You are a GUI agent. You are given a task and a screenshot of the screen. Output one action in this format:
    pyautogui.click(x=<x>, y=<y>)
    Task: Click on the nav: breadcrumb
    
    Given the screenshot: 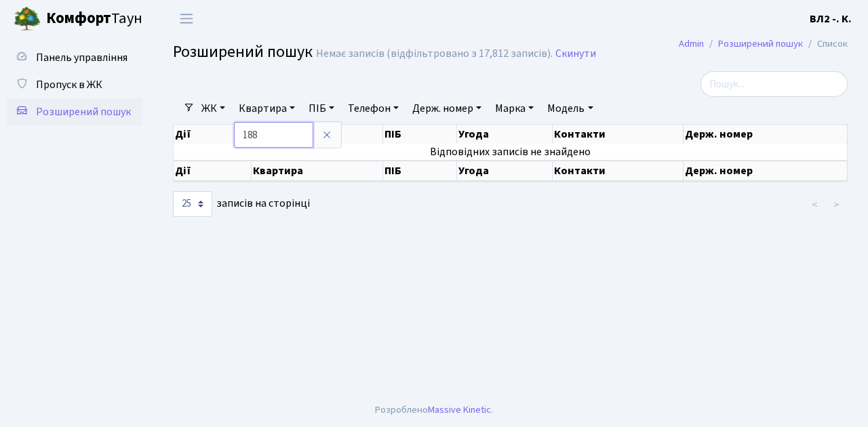 What is the action you would take?
    pyautogui.click(x=763, y=44)
    